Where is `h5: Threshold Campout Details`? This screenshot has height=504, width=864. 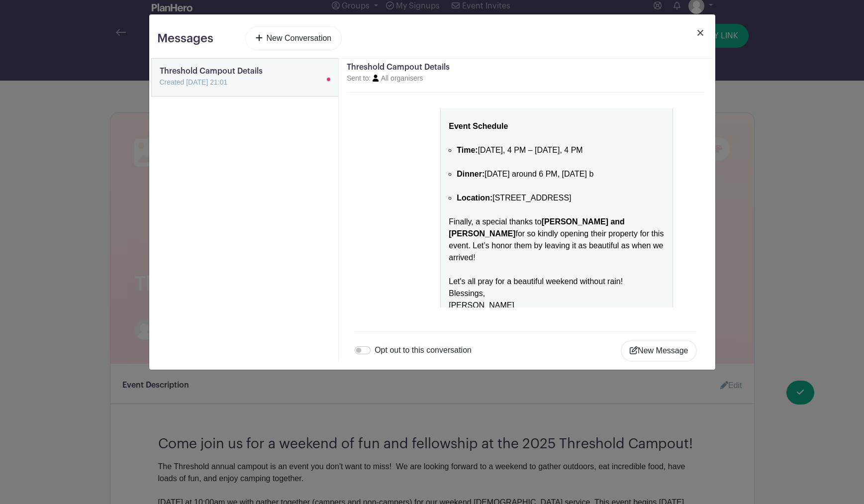 h5: Threshold Campout Details is located at coordinates (526, 67).